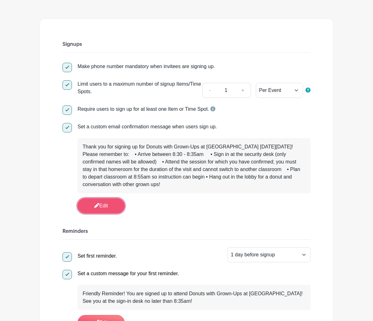  What do you see at coordinates (146, 67) in the screenshot?
I see `div: Make phone number mandatory when invitees are signing up.` at bounding box center [146, 67].